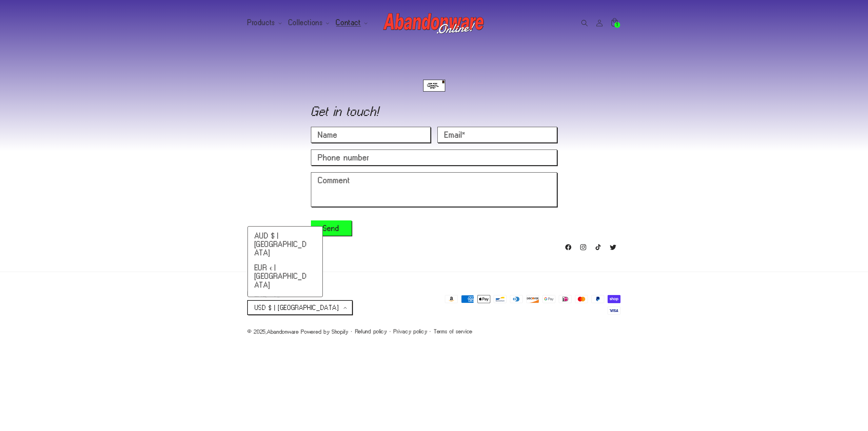 Image resolution: width=868 pixels, height=431 pixels. Describe the element at coordinates (263, 22) in the screenshot. I see `summary: Products` at that location.